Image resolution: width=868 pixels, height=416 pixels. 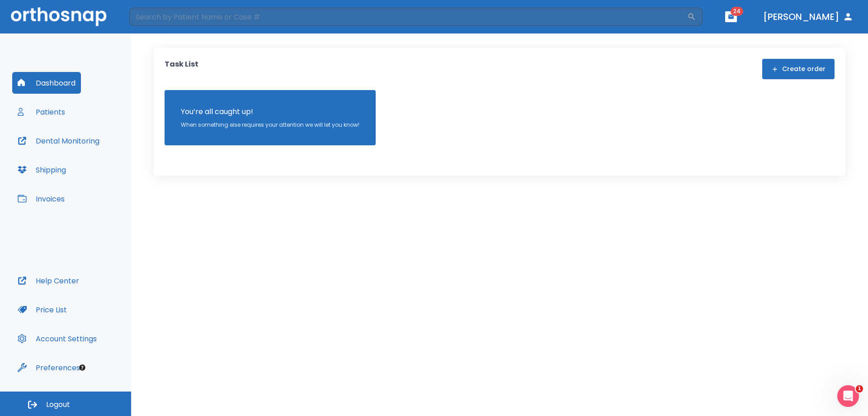 What do you see at coordinates (42, 170) in the screenshot?
I see `a: Shipping` at bounding box center [42, 170].